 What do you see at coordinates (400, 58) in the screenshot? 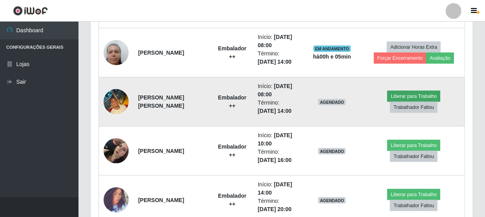
I see `button: Forçar Encerramento` at bounding box center [400, 58].